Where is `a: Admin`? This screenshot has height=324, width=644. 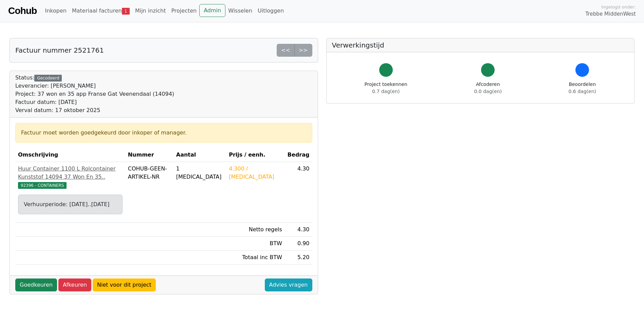
a: Admin is located at coordinates (212, 11).